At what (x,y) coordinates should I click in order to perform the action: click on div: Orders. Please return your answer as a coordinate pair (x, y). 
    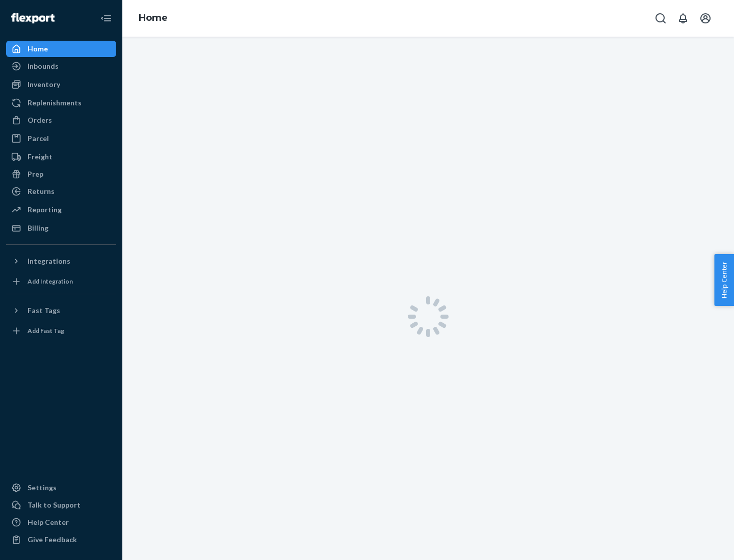
    Looking at the image, I should click on (40, 120).